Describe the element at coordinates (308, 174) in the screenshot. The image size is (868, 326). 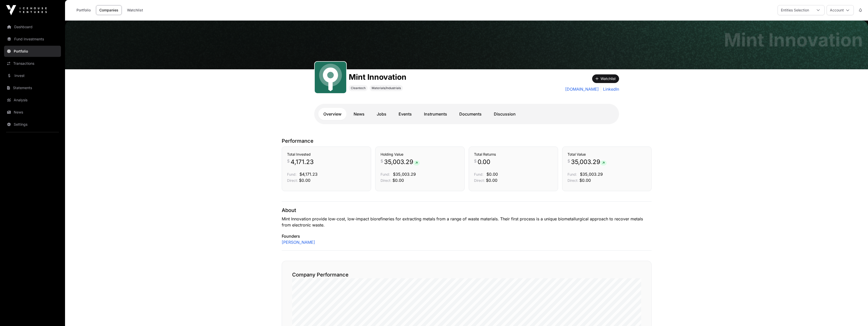
I see `span: $4,171.23` at that location.